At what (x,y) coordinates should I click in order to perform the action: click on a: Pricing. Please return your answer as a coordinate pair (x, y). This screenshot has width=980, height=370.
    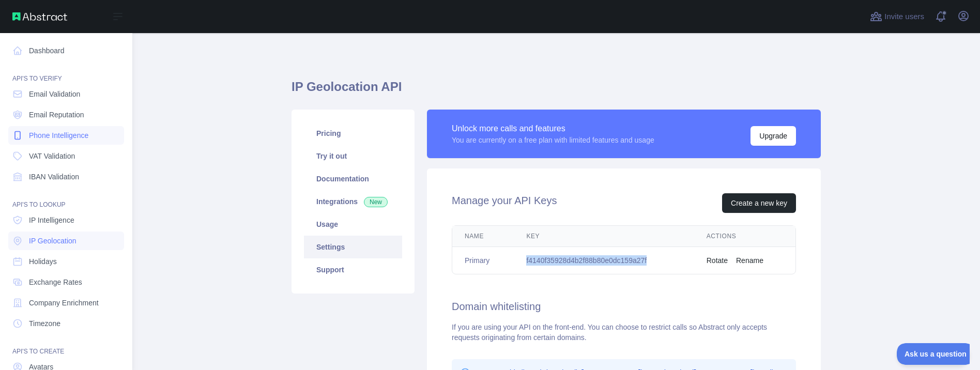
    Looking at the image, I should click on (353, 134).